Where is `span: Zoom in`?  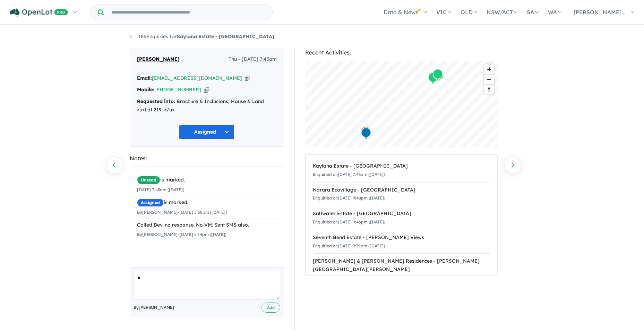
span: Zoom in is located at coordinates (489, 69).